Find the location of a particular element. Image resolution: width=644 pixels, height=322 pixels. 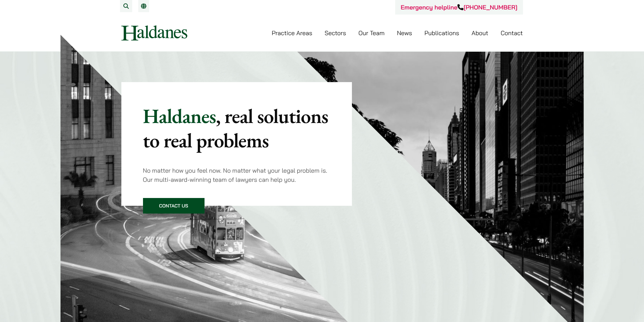

a: News is located at coordinates (404, 33).